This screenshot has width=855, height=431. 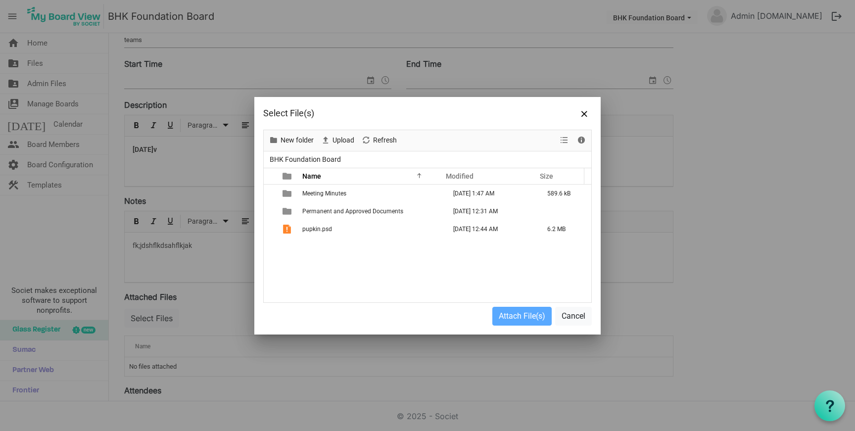 I want to click on div: Select File(s), so click(x=394, y=113).